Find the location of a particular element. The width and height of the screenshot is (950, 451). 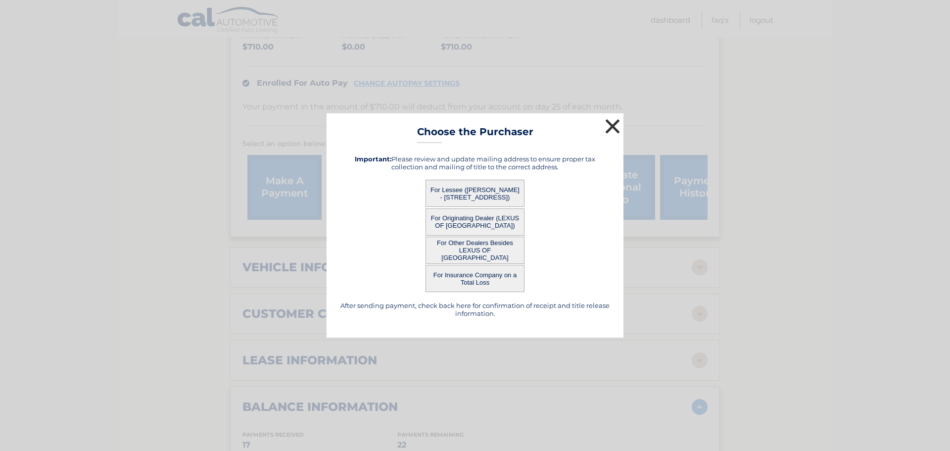

h3: Choose the Purchaser is located at coordinates (475, 134).